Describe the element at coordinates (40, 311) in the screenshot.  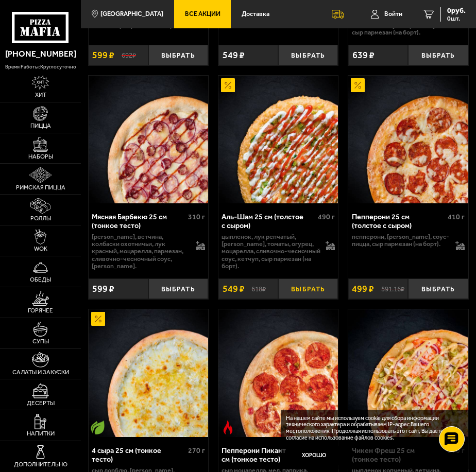
I see `span: Горячее` at that location.